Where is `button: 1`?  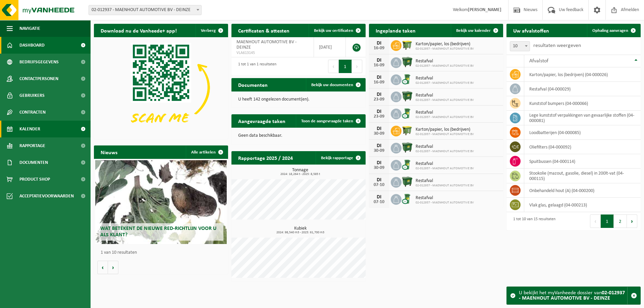 button: 1 is located at coordinates (345, 66).